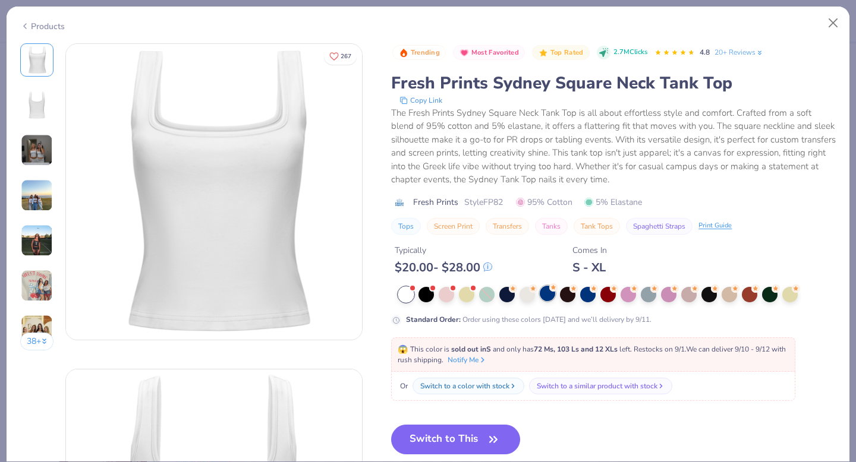 The image size is (856, 462). What do you see at coordinates (597, 226) in the screenshot?
I see `button: Tank Tops` at bounding box center [597, 226].